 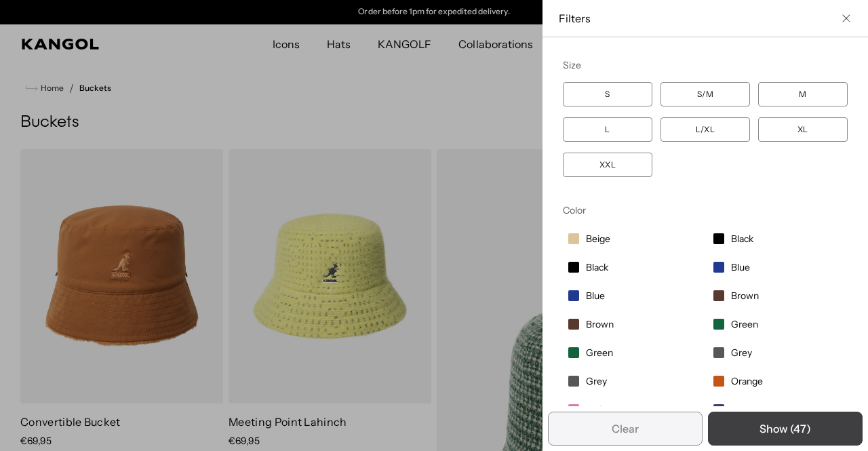 What do you see at coordinates (697, 18) in the screenshot?
I see `span: Filters` at bounding box center [697, 18].